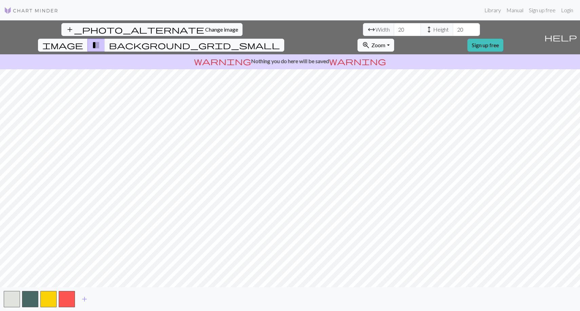 The image size is (580, 311). I want to click on button: Change image, so click(152, 30).